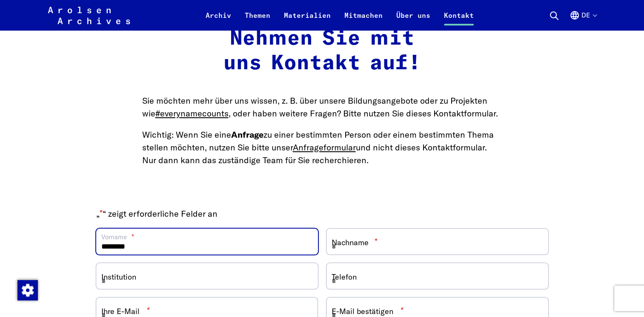 Image resolution: width=644 pixels, height=317 pixels. What do you see at coordinates (322, 147) in the screenshot?
I see `p: Wichtig: Wenn Sie eine zu einer bestimmten Person oder einem bestimmten Thema stellen möchten, nu...` at bounding box center [322, 147].